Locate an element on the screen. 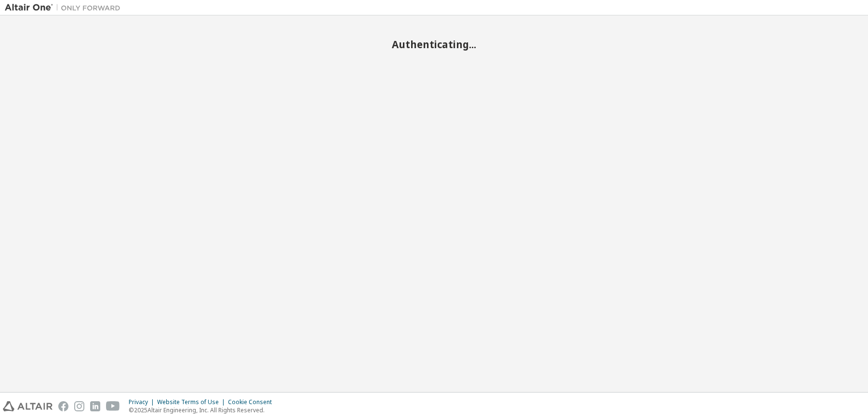 The image size is (868, 420). h2: Authenticating... is located at coordinates (434, 45).